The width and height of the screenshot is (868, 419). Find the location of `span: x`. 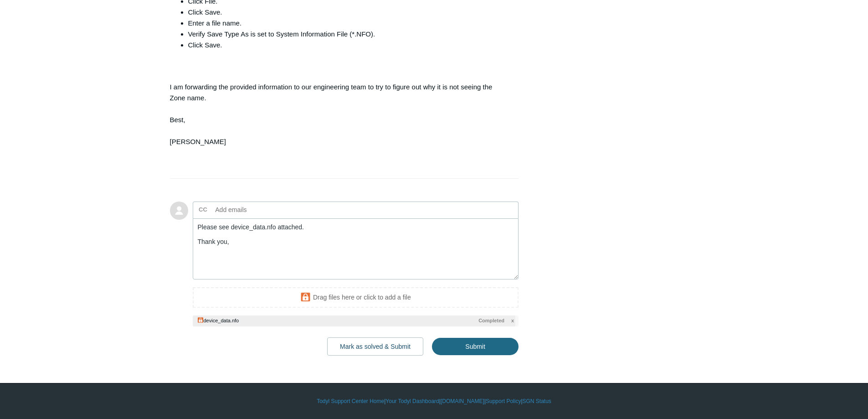

span: x is located at coordinates (513, 320).